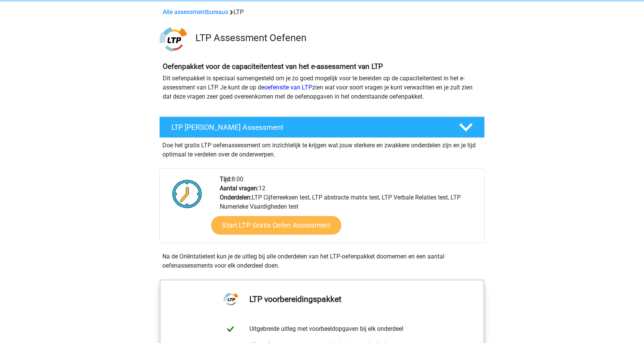 The height and width of the screenshot is (343, 644). I want to click on div: LTP, so click(322, 12).